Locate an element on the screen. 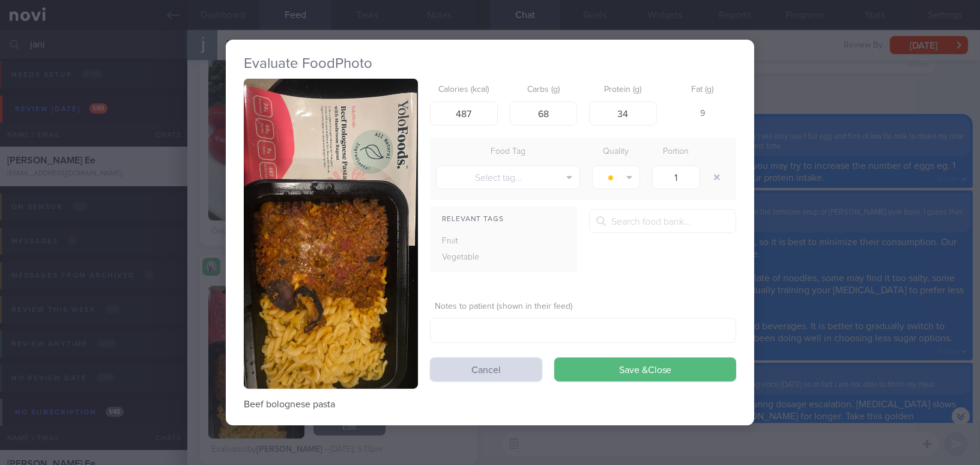 This screenshot has width=980, height=465. div: Fruit is located at coordinates (469, 241).